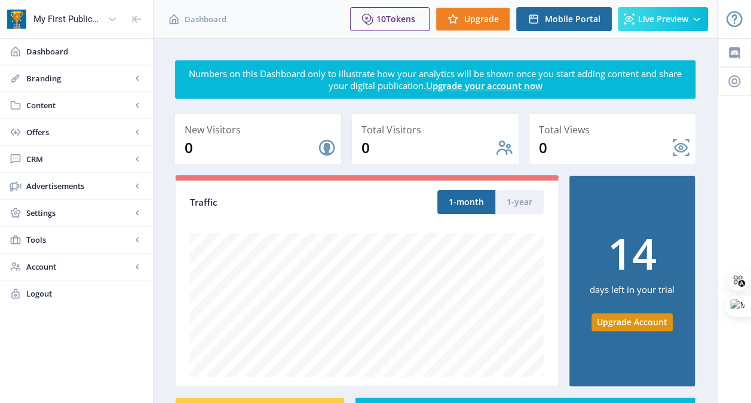 This screenshot has height=403, width=751. What do you see at coordinates (68, 19) in the screenshot?
I see `div: My First Publication` at bounding box center [68, 19].